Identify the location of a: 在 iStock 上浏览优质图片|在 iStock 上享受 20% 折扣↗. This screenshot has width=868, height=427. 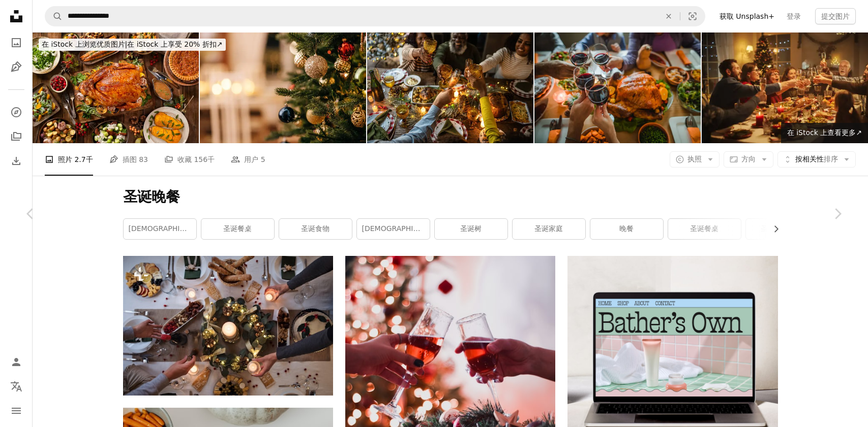
(132, 45).